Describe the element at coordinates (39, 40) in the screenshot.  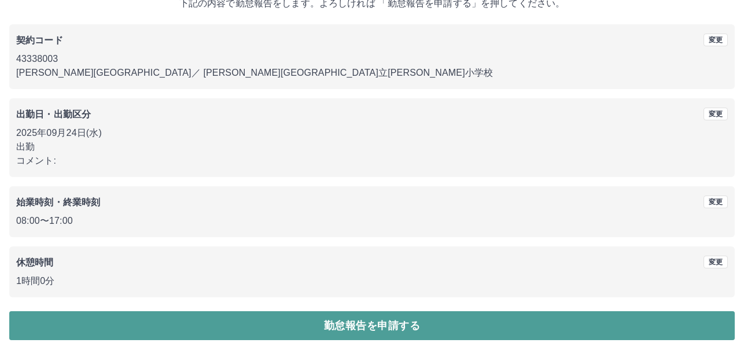
I see `b: 契約コード` at that location.